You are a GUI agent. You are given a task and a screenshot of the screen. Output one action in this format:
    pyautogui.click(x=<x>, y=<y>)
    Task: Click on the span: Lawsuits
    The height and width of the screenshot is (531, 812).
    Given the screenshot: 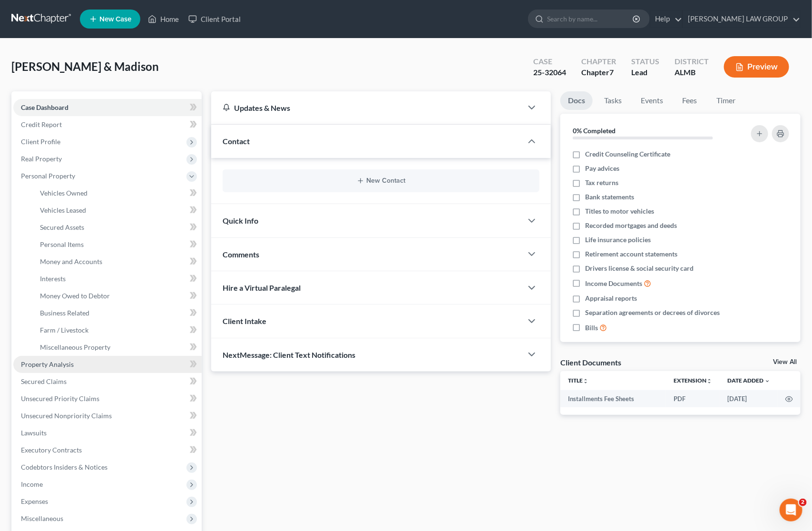 What is the action you would take?
    pyautogui.click(x=34, y=432)
    